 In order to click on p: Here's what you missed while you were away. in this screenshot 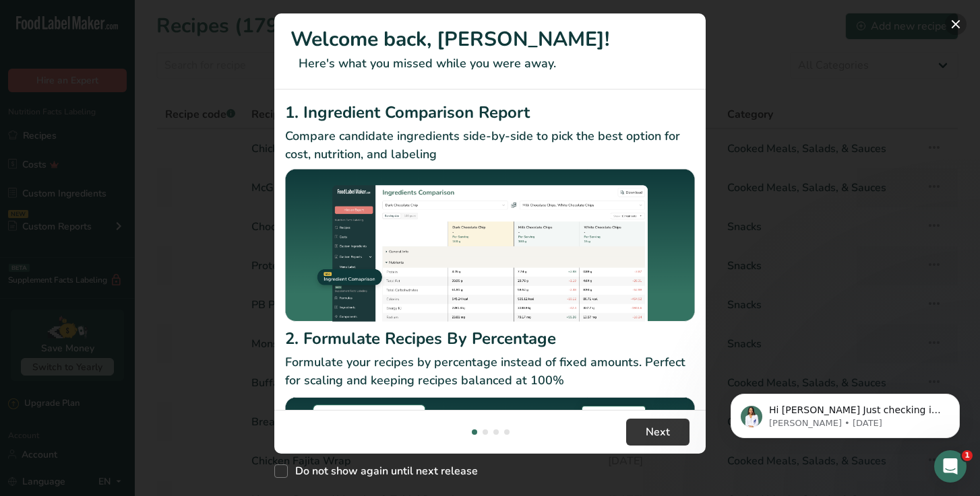, I will do `click(490, 64)`.